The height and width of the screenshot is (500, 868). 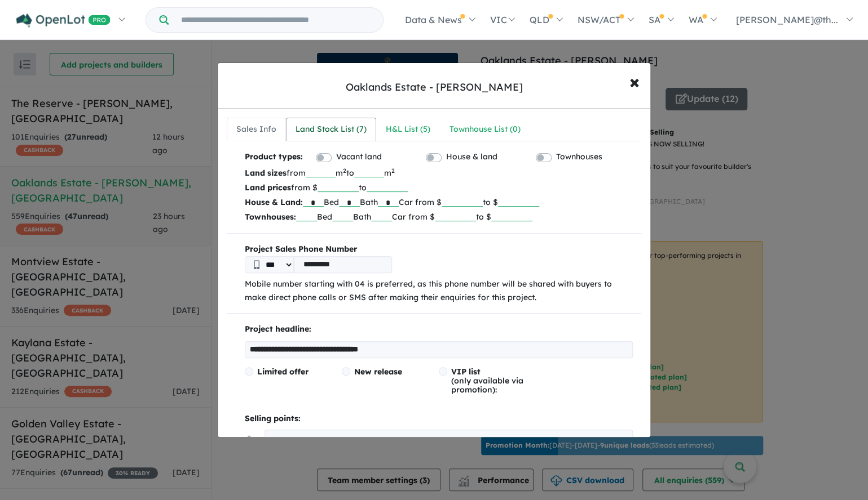 What do you see at coordinates (273, 158) in the screenshot?
I see `b: Product types:` at bounding box center [273, 158].